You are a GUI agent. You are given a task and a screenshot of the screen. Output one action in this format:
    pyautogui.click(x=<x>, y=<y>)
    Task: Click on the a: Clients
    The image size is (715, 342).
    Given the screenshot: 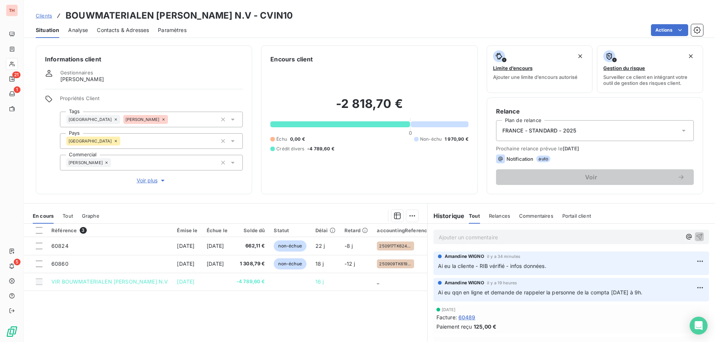 What is the action you would take?
    pyautogui.click(x=44, y=16)
    